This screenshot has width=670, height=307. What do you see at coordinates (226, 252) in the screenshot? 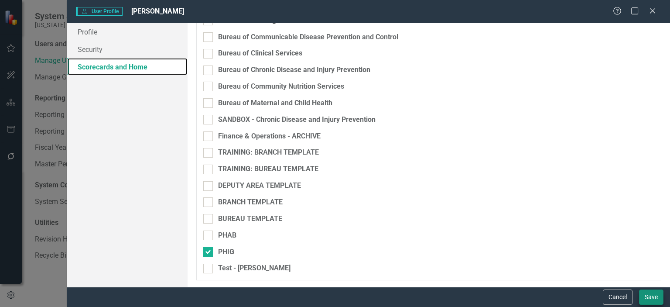
I see `div: PHIG` at bounding box center [226, 252].